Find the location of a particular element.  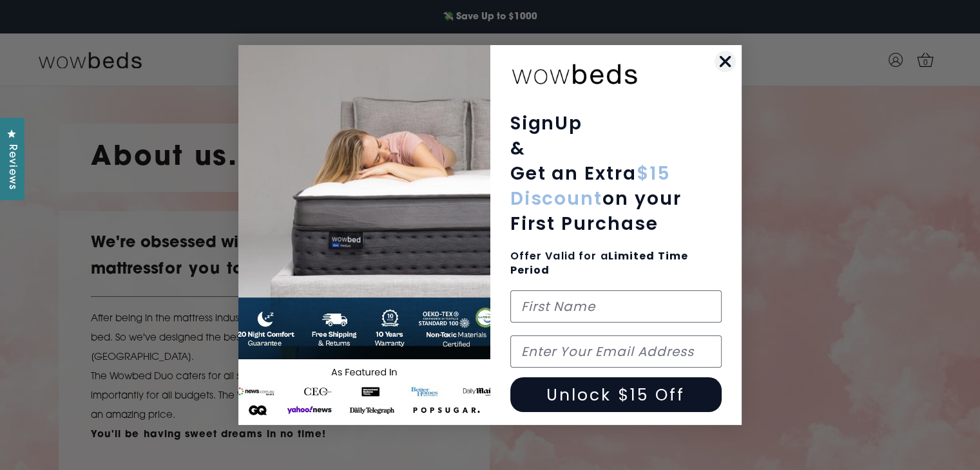

span: Limited Time Period is located at coordinates (600, 263).